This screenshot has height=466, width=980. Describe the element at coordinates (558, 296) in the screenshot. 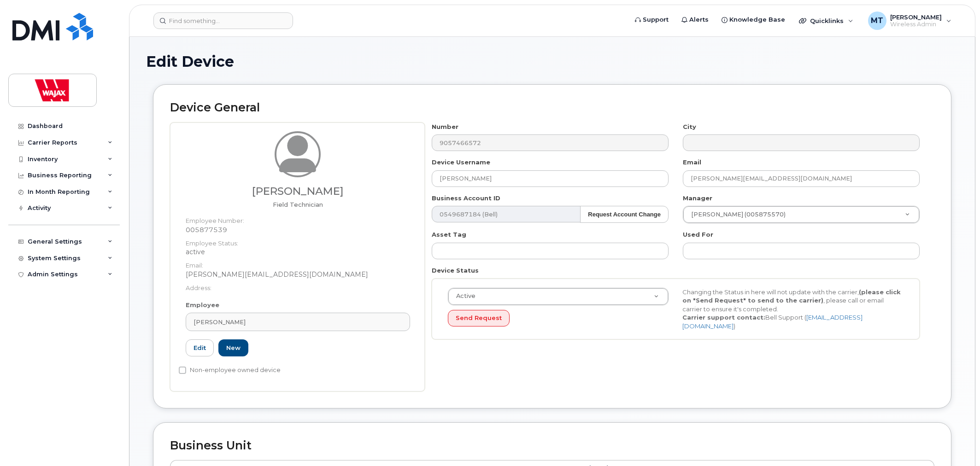

I see `a: Active` at that location.